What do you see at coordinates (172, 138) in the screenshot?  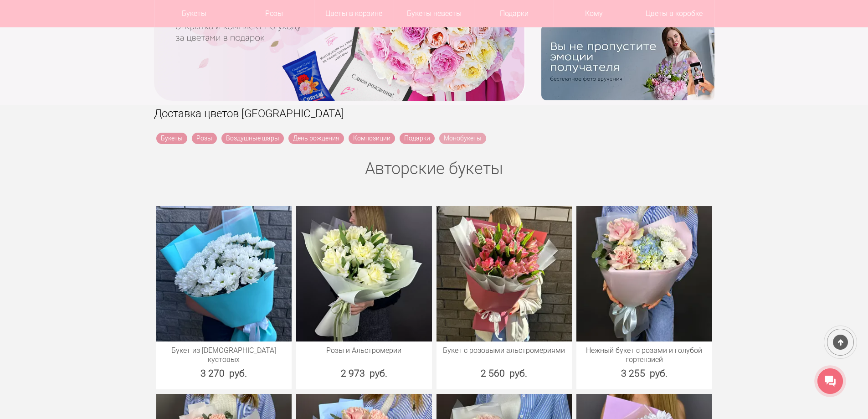 I see `a: Букеты` at bounding box center [172, 138].